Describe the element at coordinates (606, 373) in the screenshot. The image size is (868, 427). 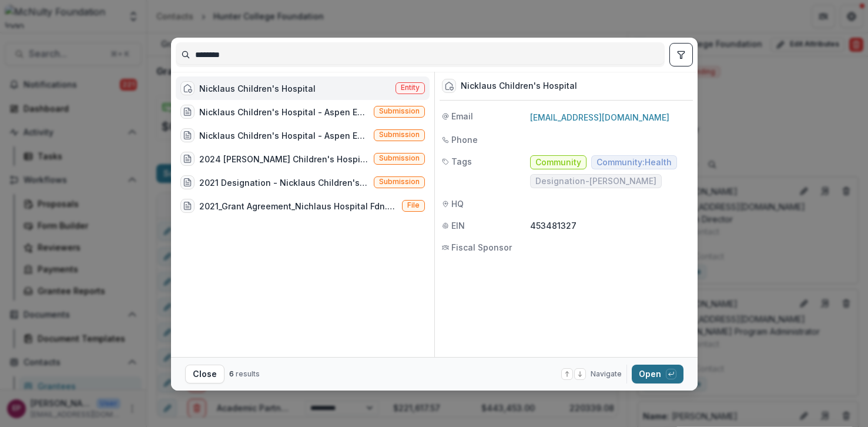
I see `span: Navigate` at that location.